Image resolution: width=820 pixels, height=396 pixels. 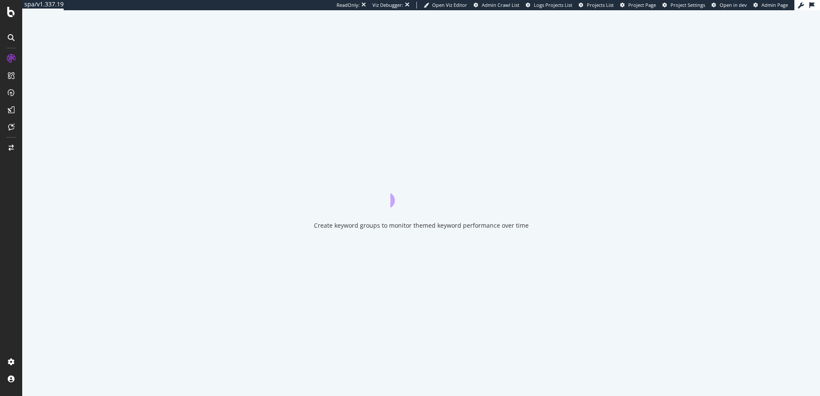 What do you see at coordinates (775, 5) in the screenshot?
I see `span: Admin Page` at bounding box center [775, 5].